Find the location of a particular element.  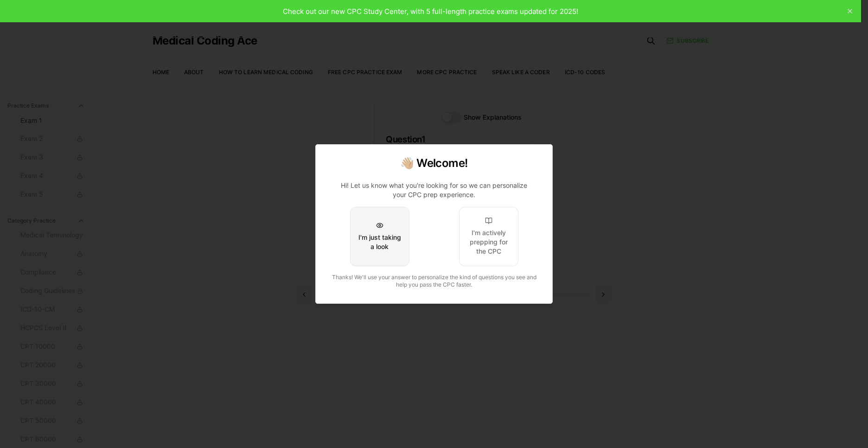

button: I'm actively prepping for the CPC is located at coordinates (489, 237).